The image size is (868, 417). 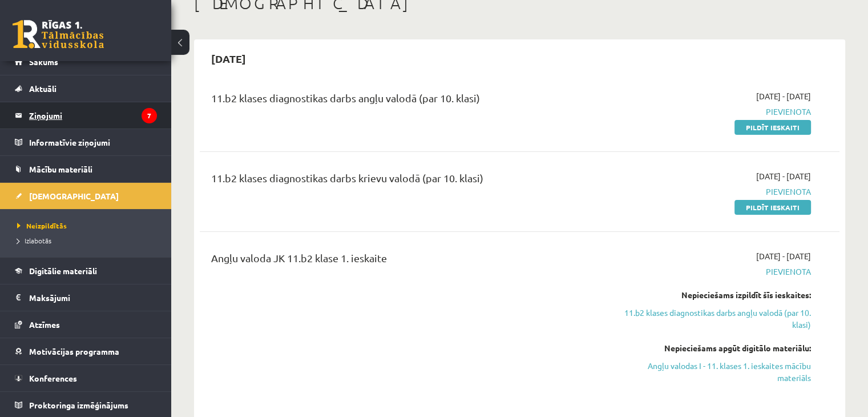 What do you see at coordinates (408, 261) in the screenshot?
I see `div: Angļu valoda JK 11.b2 klase 1. ieskaite` at bounding box center [408, 261].